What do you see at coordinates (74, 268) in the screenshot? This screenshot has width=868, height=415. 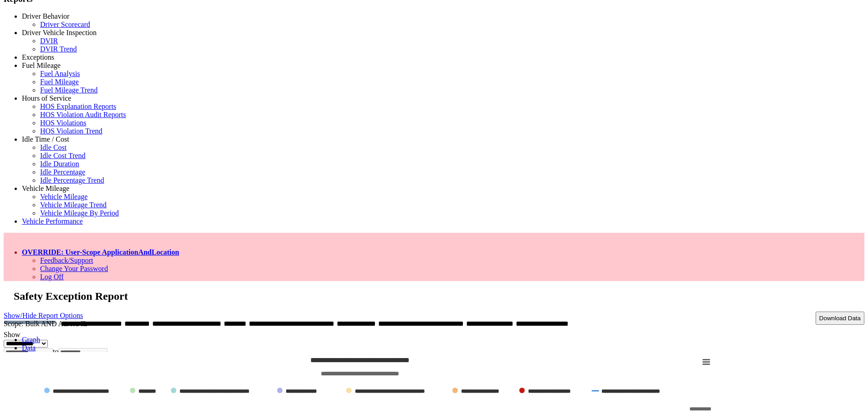 I see `a: Change Your Password` at bounding box center [74, 268].